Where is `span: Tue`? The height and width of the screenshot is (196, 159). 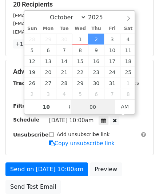
span: Tue is located at coordinates (64, 28).